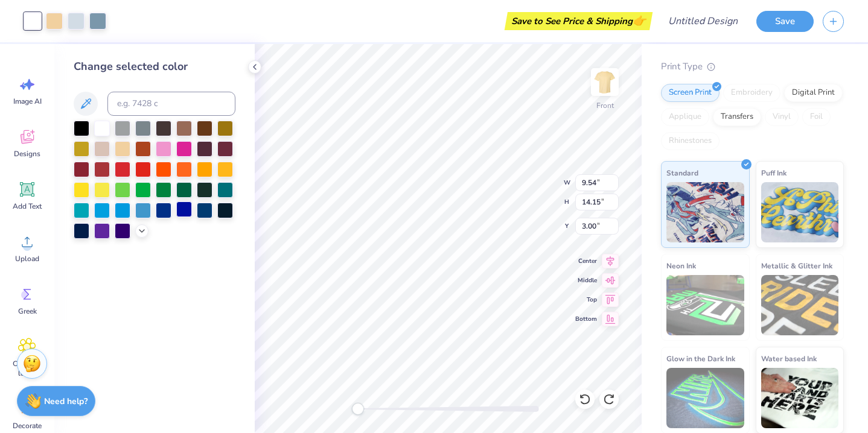 This screenshot has height=433, width=868. Describe the element at coordinates (605, 105) in the screenshot. I see `div: Front` at that location.